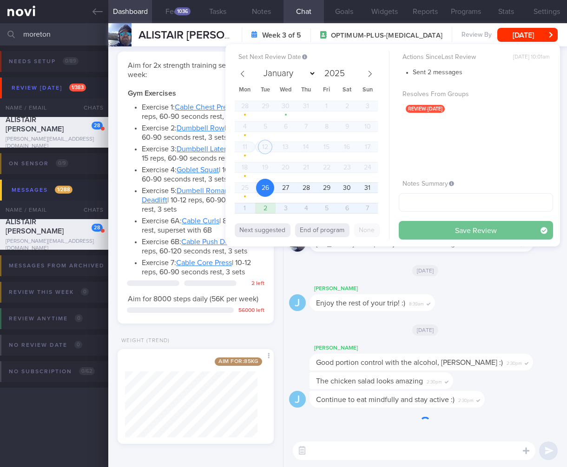 The width and height of the screenshot is (567, 467). What do you see at coordinates (281, 35) in the screenshot?
I see `strong: Week 3 of 5` at bounding box center [281, 35].